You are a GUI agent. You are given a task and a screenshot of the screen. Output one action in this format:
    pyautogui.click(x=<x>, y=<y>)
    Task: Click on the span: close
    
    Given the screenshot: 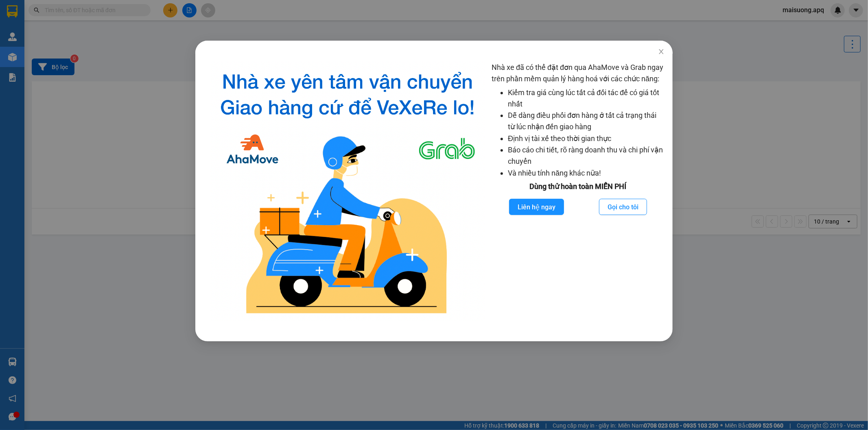 What is the action you would take?
    pyautogui.click(x=661, y=52)
    